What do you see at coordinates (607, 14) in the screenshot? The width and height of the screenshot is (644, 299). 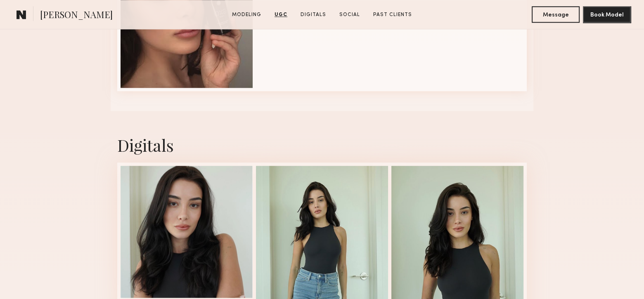 I see `a: Book Model` at bounding box center [607, 14].